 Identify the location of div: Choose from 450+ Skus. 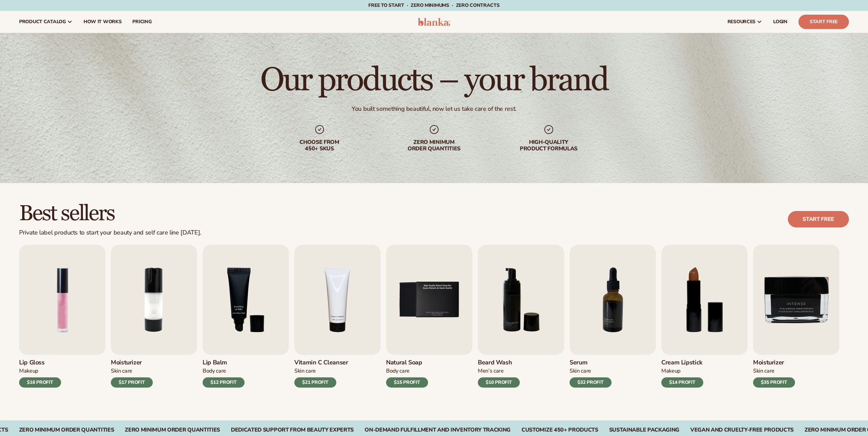
(320, 145).